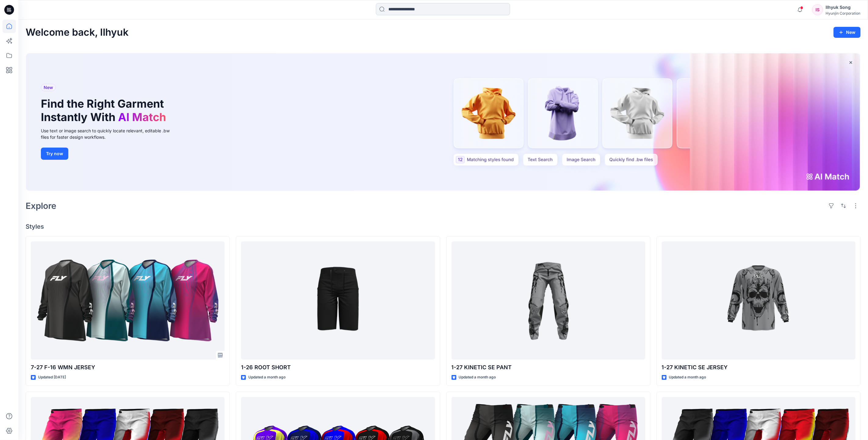  I want to click on div: Hyunjin Corporation, so click(843, 13).